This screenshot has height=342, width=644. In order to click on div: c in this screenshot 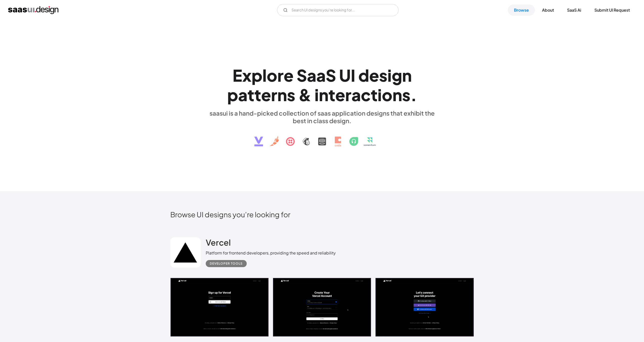, I will do `click(366, 95)`.